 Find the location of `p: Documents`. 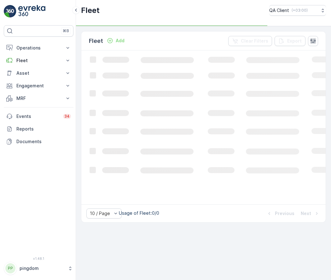

p: Documents is located at coordinates (43, 141).